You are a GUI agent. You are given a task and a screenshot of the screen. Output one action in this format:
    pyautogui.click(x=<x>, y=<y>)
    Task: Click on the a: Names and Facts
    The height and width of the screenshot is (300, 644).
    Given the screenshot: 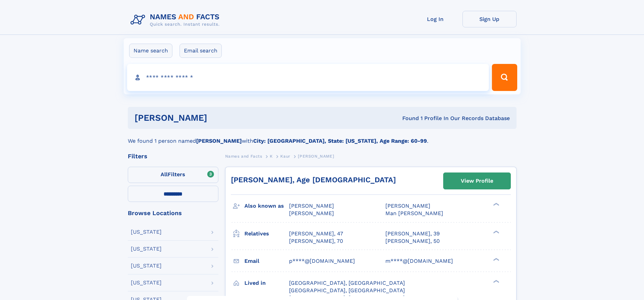 What is the action you would take?
    pyautogui.click(x=244, y=156)
    